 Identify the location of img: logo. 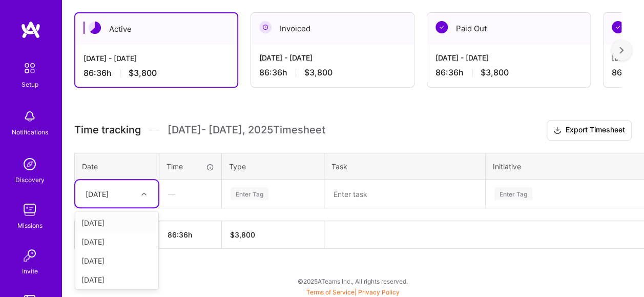
(31, 30).